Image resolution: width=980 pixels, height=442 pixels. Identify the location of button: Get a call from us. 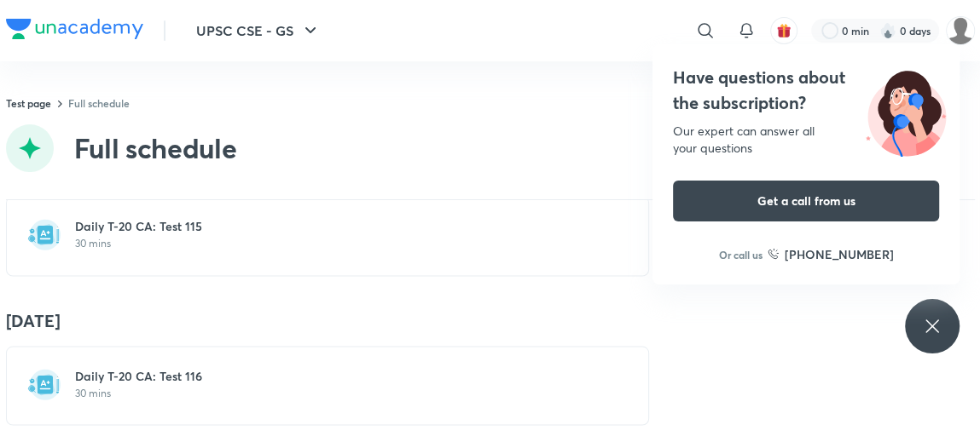
(806, 201).